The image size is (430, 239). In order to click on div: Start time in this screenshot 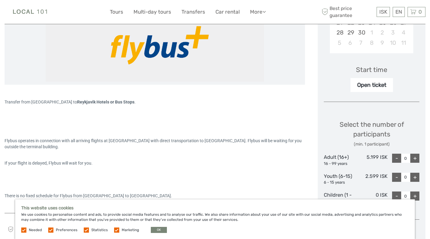, I will do `click(371, 70)`.